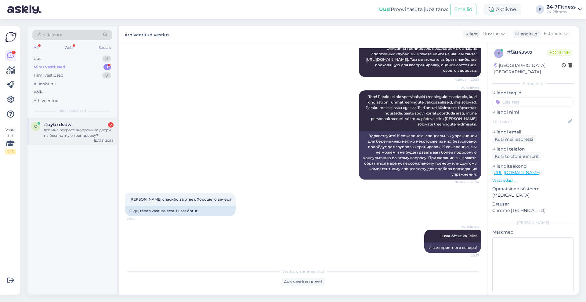  Describe the element at coordinates (385, 9) in the screenshot. I see `b: Uus!` at that location.